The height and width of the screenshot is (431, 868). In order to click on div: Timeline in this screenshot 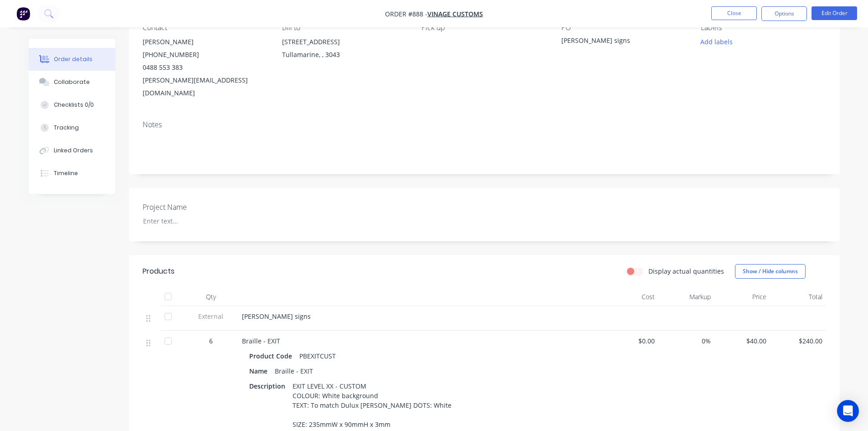, I will do `click(66, 173)`.